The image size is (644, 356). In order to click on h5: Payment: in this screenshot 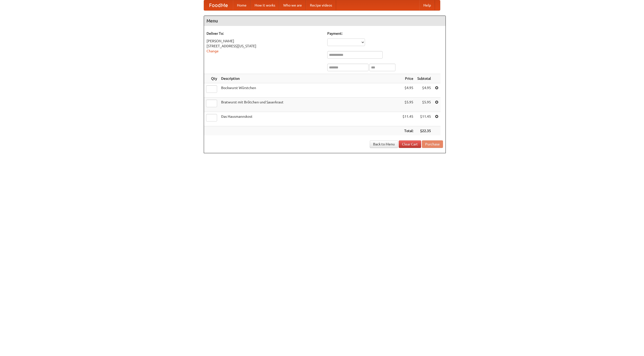, I will do `click(385, 34)`.